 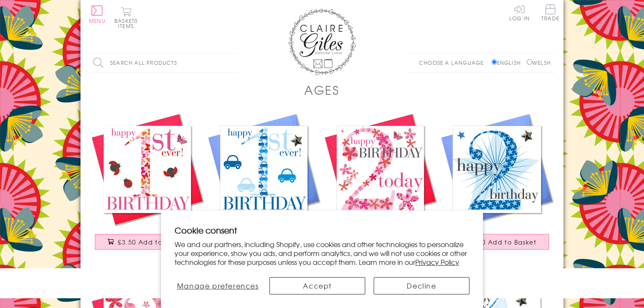 What do you see at coordinates (322, 253) in the screenshot?
I see `p: We and our partners, including Shopify, use cookies and other technologies to personalize your ex...` at bounding box center [322, 253].